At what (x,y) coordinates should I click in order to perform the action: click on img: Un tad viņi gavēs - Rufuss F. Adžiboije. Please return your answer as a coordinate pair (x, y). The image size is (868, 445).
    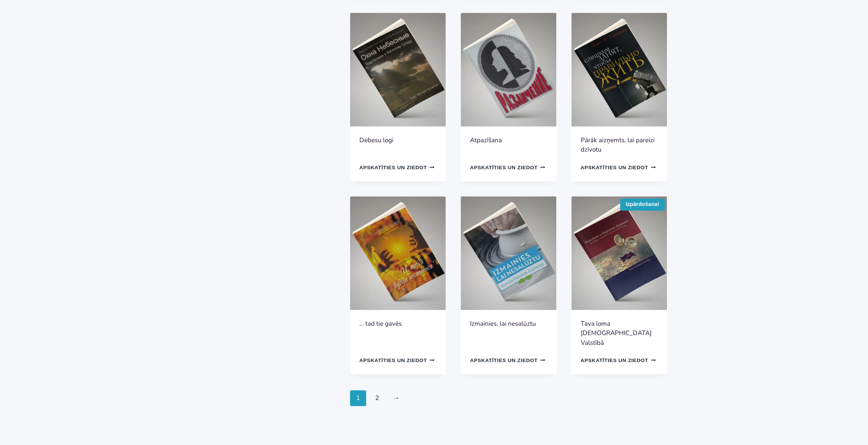
    Looking at the image, I should click on (397, 253).